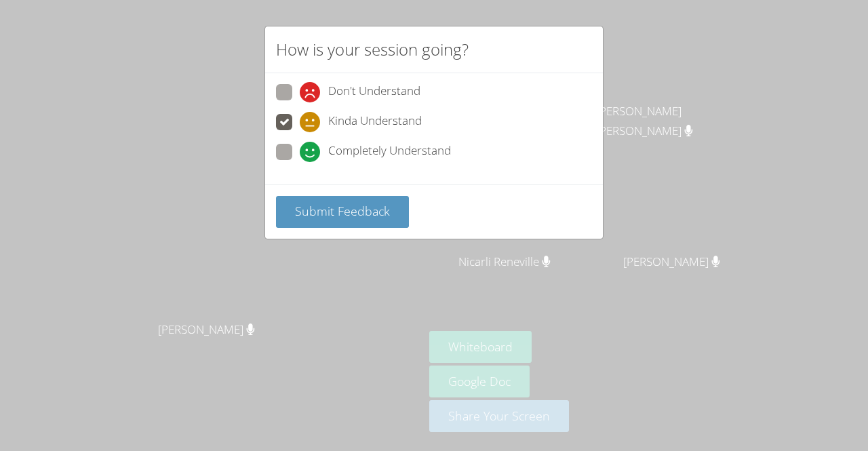 This screenshot has width=868, height=451. What do you see at coordinates (376, 122) in the screenshot?
I see `span: Kinda Understand` at bounding box center [376, 122].